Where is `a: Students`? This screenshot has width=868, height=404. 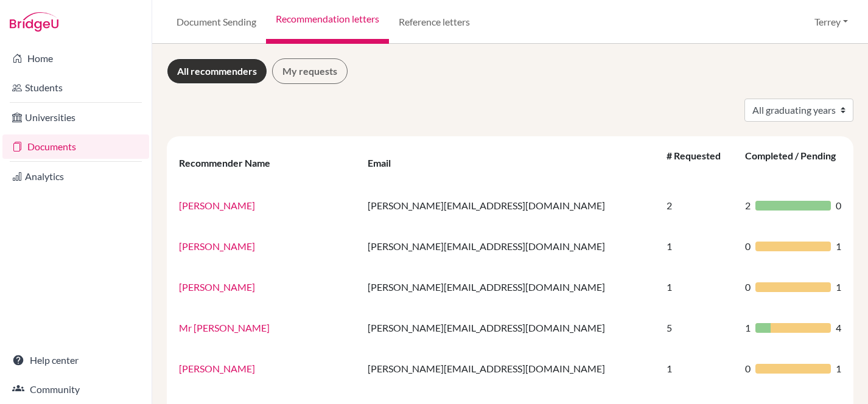
a: Students is located at coordinates (75, 87).